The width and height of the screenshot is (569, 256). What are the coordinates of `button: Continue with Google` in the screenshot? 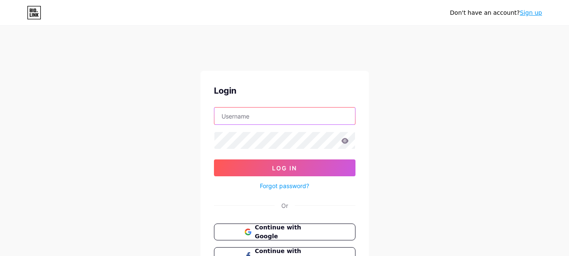 It's located at (285, 232).